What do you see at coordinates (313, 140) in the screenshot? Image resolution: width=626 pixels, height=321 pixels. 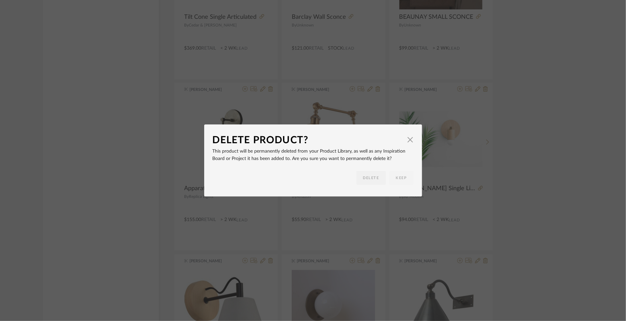 I see `dialog-header: Delete Product?` at bounding box center [313, 140].